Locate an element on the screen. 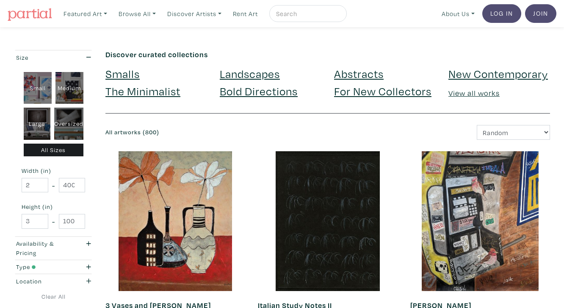 The width and height of the screenshot is (564, 308). button: Availability & Pricing is located at coordinates (53, 248).